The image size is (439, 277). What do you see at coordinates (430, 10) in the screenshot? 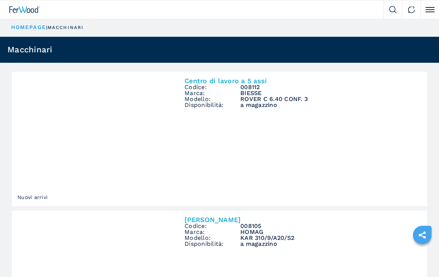
I see `button: Click to toggle menu` at bounding box center [430, 10].